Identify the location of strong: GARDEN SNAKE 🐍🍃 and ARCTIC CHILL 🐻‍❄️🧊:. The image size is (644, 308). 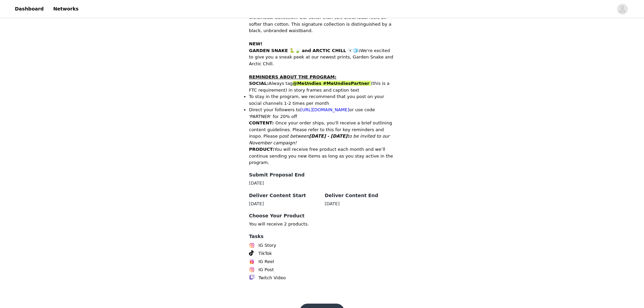
(305, 51).